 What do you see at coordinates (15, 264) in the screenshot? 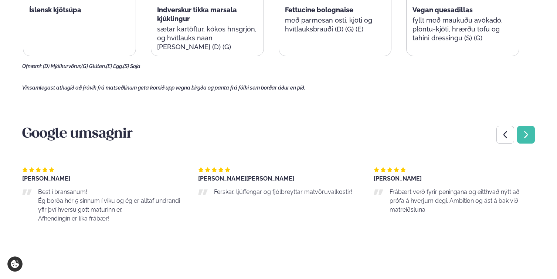
I see `a: Cookie settings` at bounding box center [15, 264].